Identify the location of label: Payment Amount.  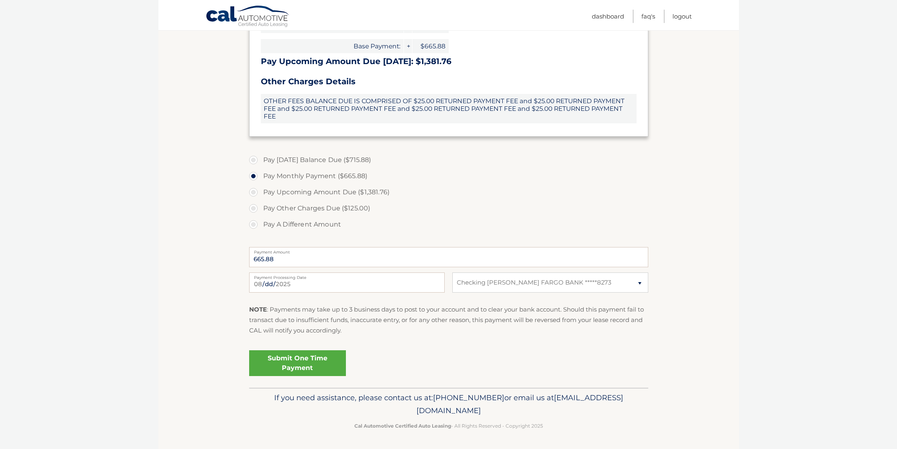
(449, 250).